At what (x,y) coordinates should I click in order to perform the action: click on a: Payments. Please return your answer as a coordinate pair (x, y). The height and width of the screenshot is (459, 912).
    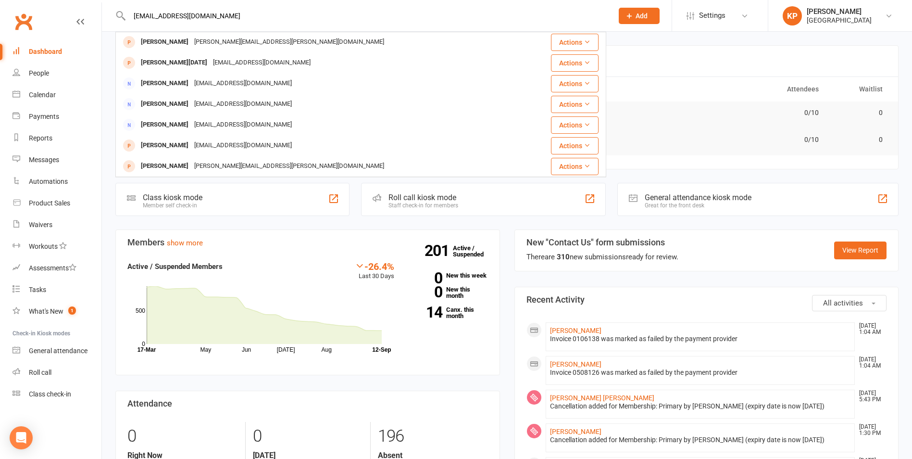
    Looking at the image, I should click on (57, 116).